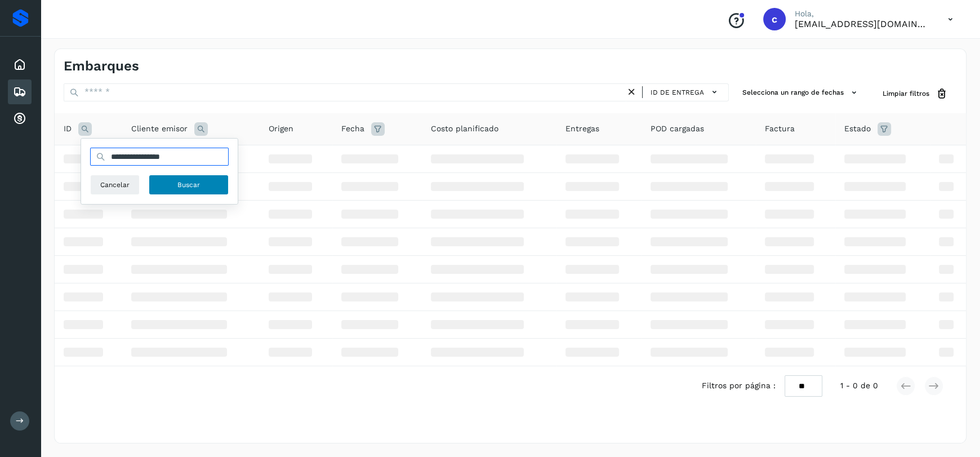 This screenshot has width=980, height=457. I want to click on div: Inicio, so click(20, 65).